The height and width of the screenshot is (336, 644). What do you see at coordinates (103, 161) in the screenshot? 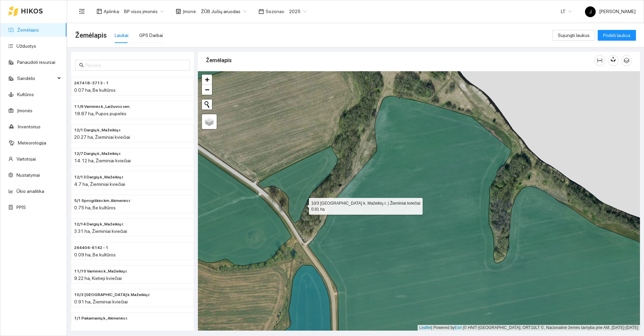
I see `span: 14.12 ha, Žieminiai kviečiai` at bounding box center [103, 161].